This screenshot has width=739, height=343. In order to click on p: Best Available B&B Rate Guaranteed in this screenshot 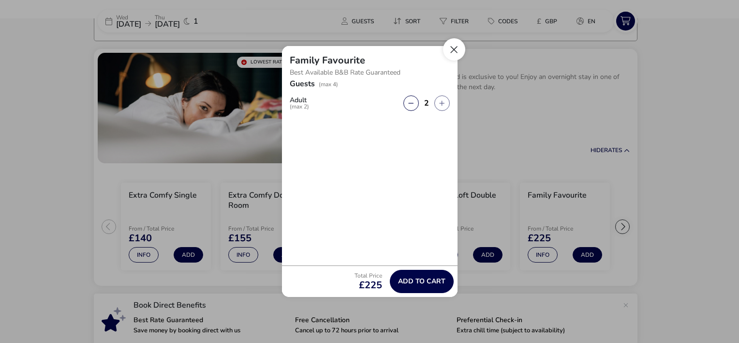, I will do `click(370, 73)`.